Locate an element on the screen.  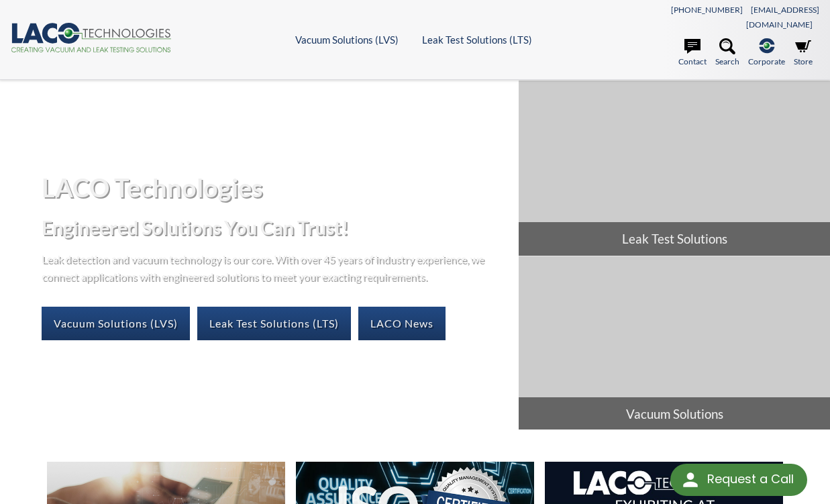
a: Leak Test Solutions is located at coordinates (674, 168).